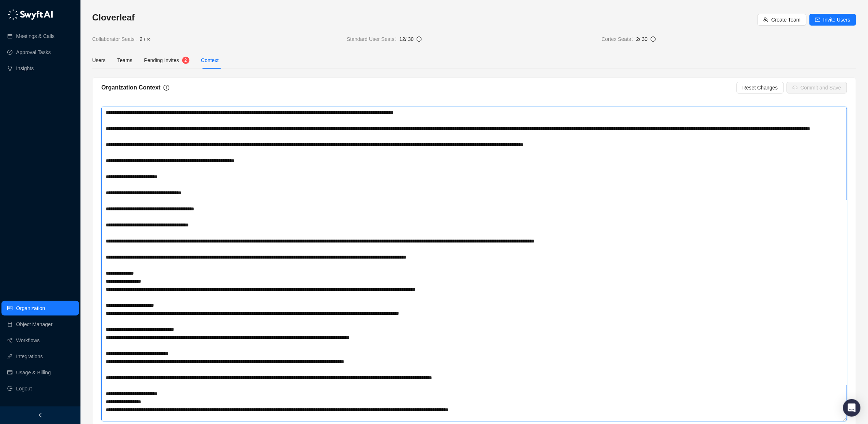  Describe the element at coordinates (766, 19) in the screenshot. I see `span: team` at that location.